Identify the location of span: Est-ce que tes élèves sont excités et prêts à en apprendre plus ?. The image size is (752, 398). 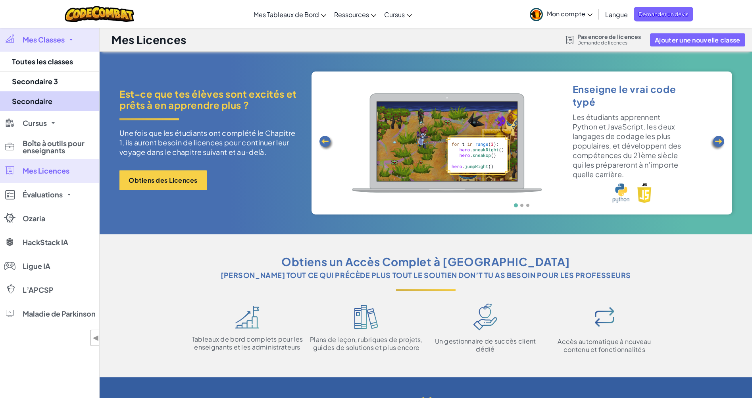
(210, 99).